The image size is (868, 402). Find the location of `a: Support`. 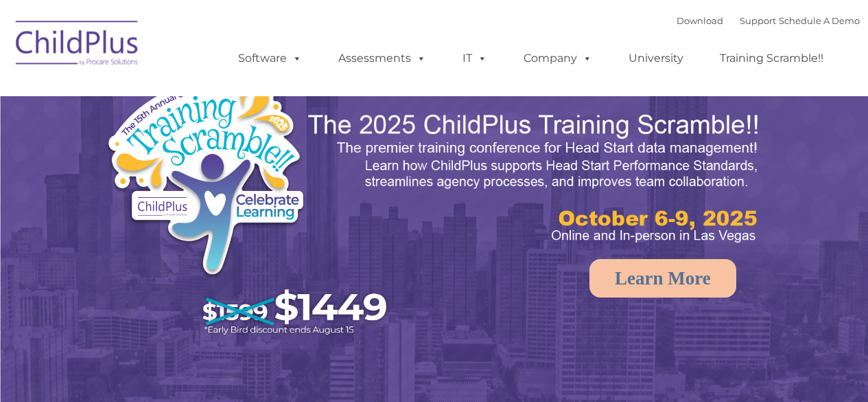

a: Support is located at coordinates (757, 20).